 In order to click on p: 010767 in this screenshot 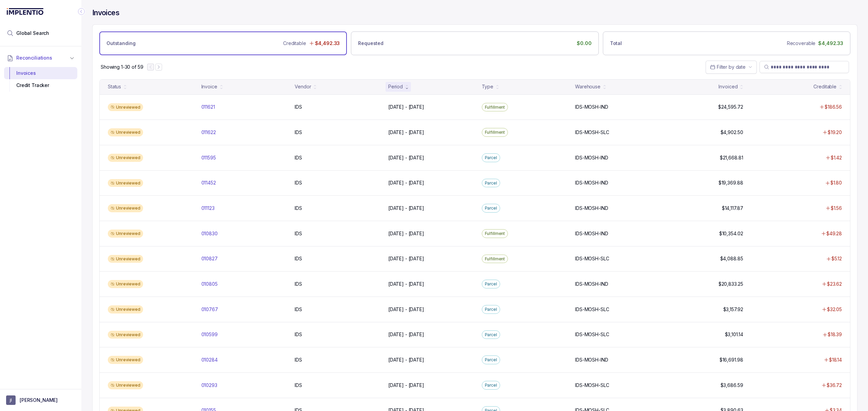, I will do `click(209, 310)`.